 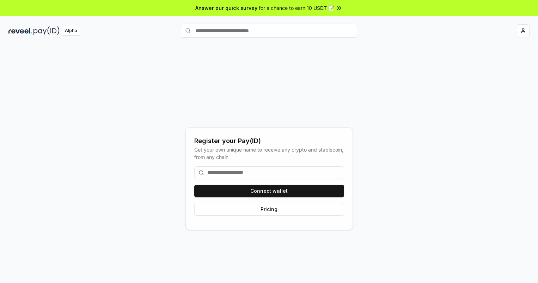 I want to click on span: for a chance to earn 10 USDT 📝, so click(x=296, y=8).